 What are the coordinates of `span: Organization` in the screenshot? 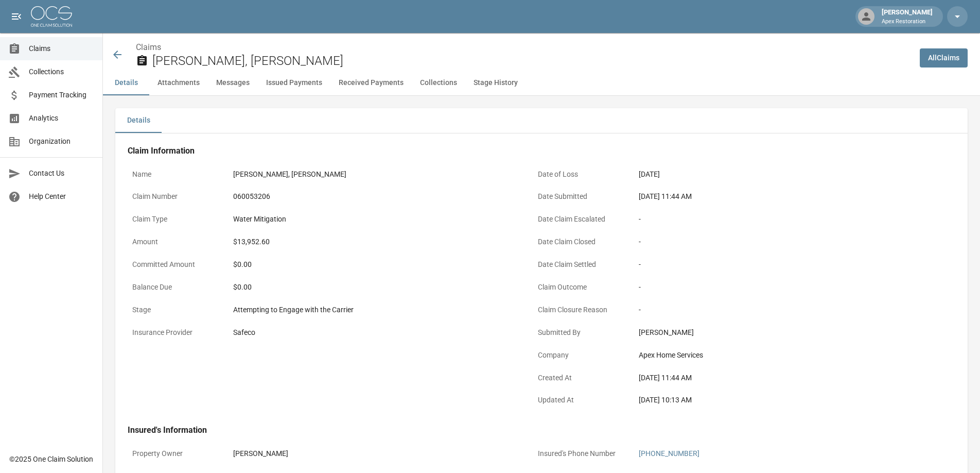 It's located at (61, 141).